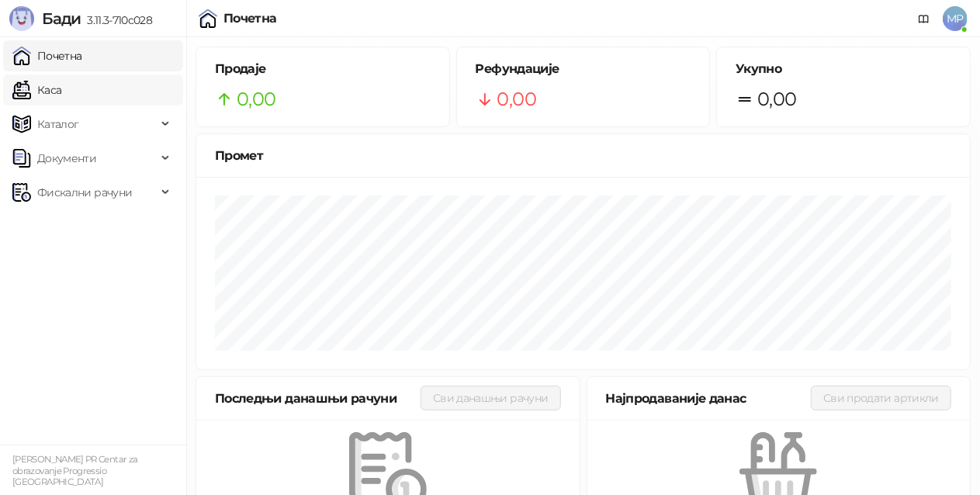 This screenshot has height=495, width=980. I want to click on h5: Укупно, so click(843, 69).